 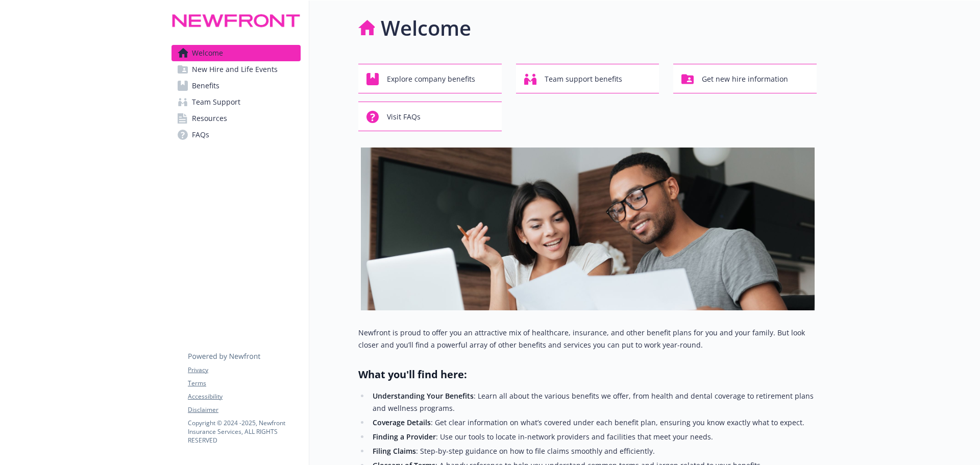 What do you see at coordinates (207, 53) in the screenshot?
I see `span: Welcome` at bounding box center [207, 53].